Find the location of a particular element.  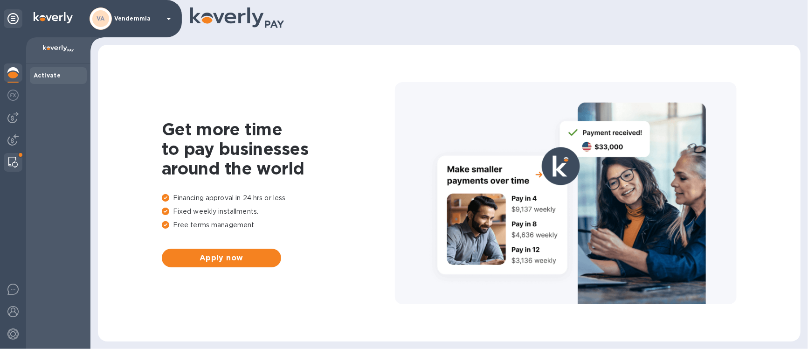

b: VA is located at coordinates (101, 18).